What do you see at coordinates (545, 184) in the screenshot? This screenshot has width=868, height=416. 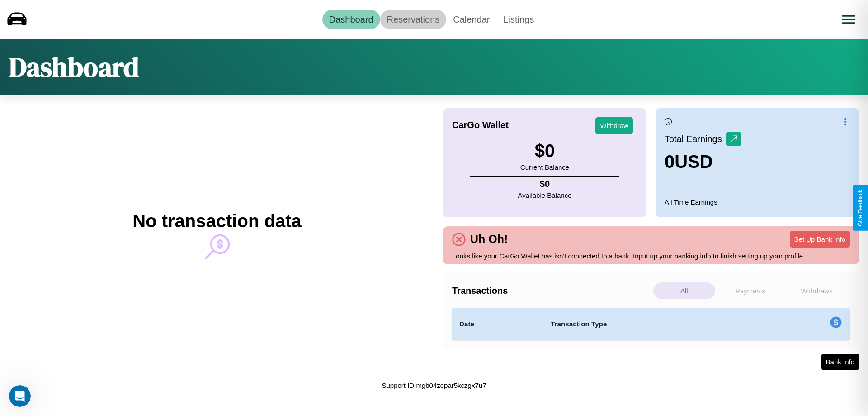 I see `h4: $ 0` at bounding box center [545, 184].